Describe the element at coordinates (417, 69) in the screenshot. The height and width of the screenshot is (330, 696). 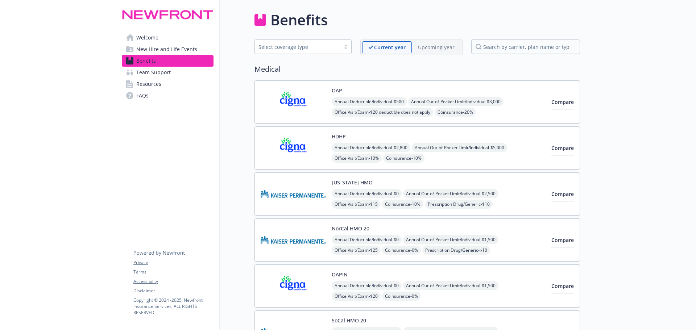
I see `h2: Medical` at that location.